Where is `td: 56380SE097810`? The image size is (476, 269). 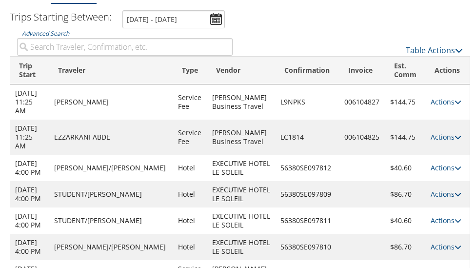 td: 56380SE097810 is located at coordinates (307, 246).